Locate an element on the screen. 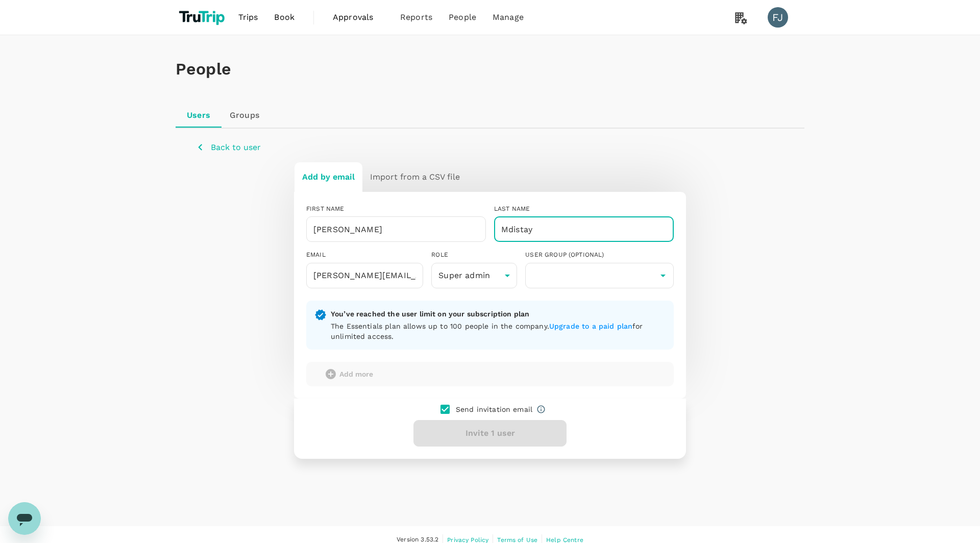 Image resolution: width=980 pixels, height=543 pixels. span: Book is located at coordinates (284, 17).